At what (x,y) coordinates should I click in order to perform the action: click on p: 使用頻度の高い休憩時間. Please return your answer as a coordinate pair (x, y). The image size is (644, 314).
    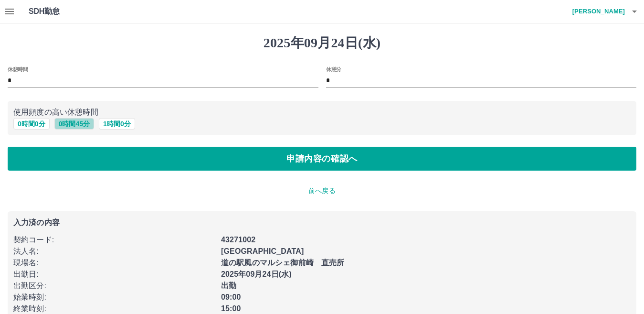
    Looking at the image, I should click on (322, 113).